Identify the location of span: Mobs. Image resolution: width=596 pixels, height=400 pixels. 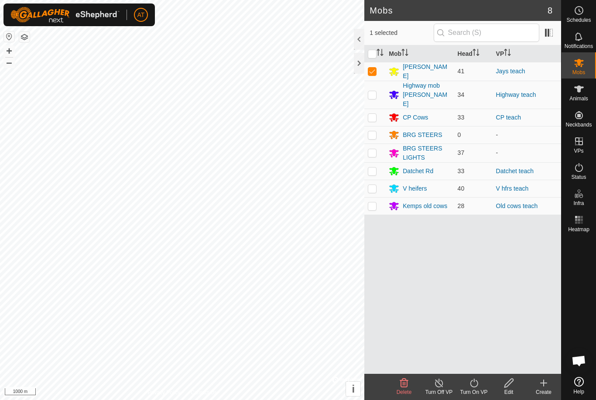
(579, 72).